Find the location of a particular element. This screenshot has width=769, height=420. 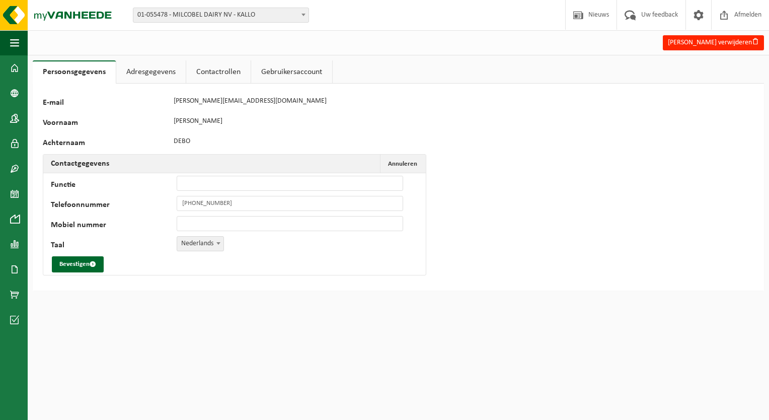

a: Contactrollen is located at coordinates (218, 72).